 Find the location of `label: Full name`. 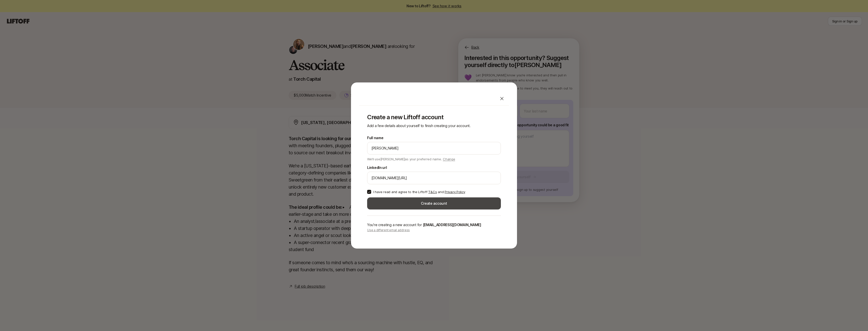

label: Full name is located at coordinates (375, 138).